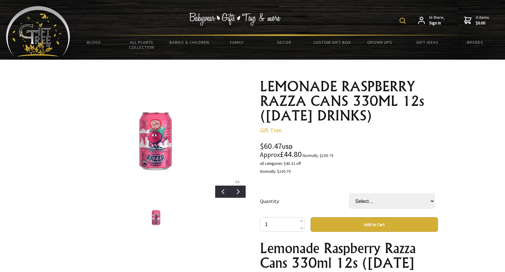 This screenshot has height=272, width=505. What do you see at coordinates (235, 19) in the screenshot?
I see `img: Babywear - Gifts - Toys & more` at bounding box center [235, 19].